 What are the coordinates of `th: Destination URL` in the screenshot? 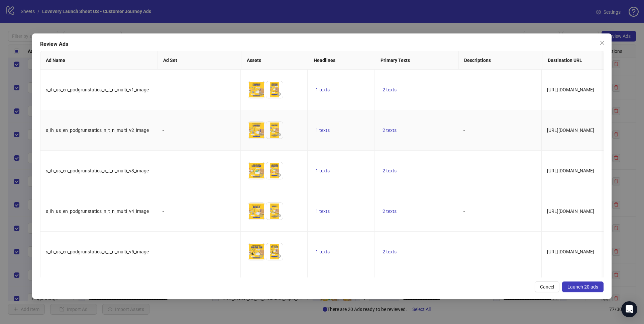 It's located at (582, 60).